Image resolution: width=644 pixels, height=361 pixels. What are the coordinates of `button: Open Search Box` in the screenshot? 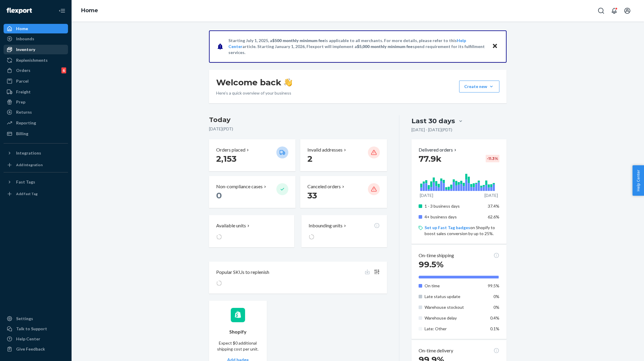 It's located at (601, 11).